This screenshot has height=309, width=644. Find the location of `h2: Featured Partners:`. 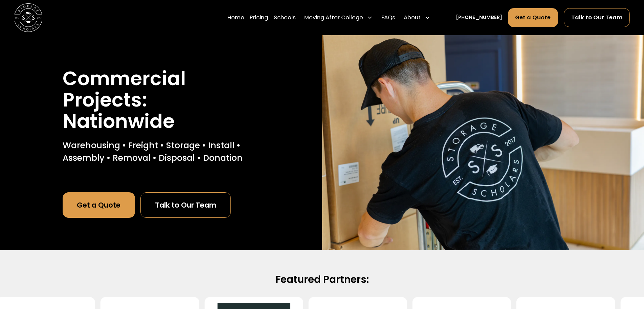

h2: Featured Partners: is located at coordinates (322, 279).